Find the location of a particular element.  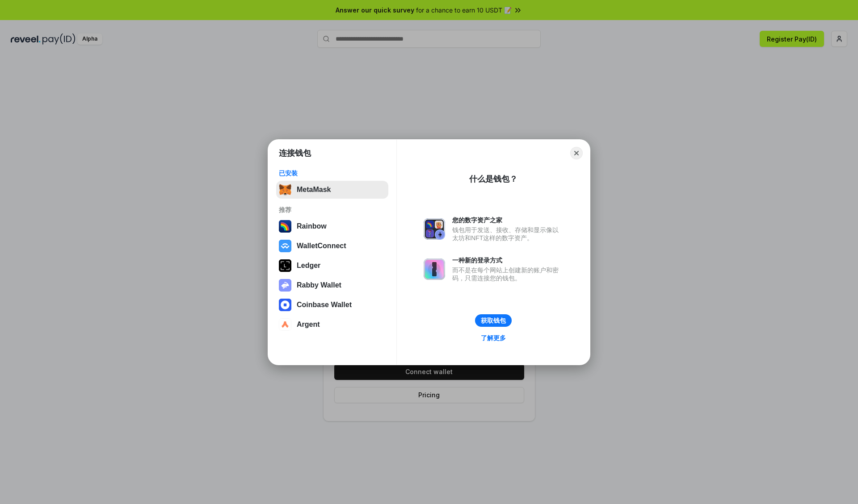

button: Close is located at coordinates (576, 153).